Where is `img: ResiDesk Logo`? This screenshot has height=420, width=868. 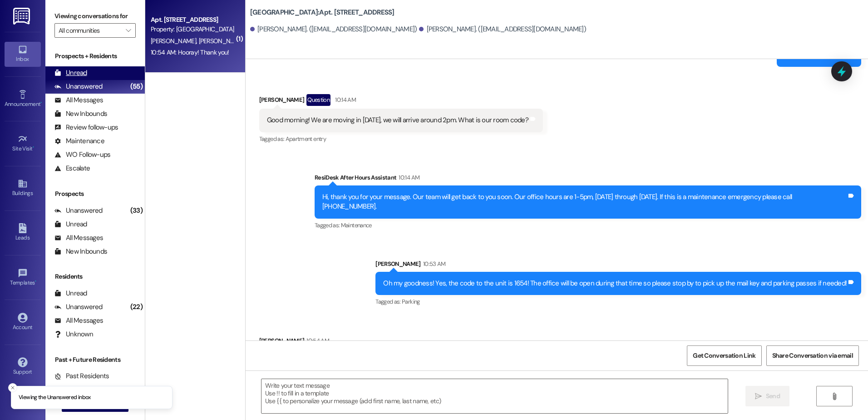 img: ResiDesk Logo is located at coordinates (23, 16).